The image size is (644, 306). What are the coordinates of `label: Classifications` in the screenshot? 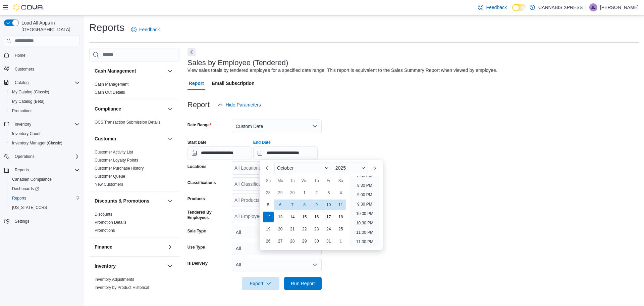 It's located at (201, 183).